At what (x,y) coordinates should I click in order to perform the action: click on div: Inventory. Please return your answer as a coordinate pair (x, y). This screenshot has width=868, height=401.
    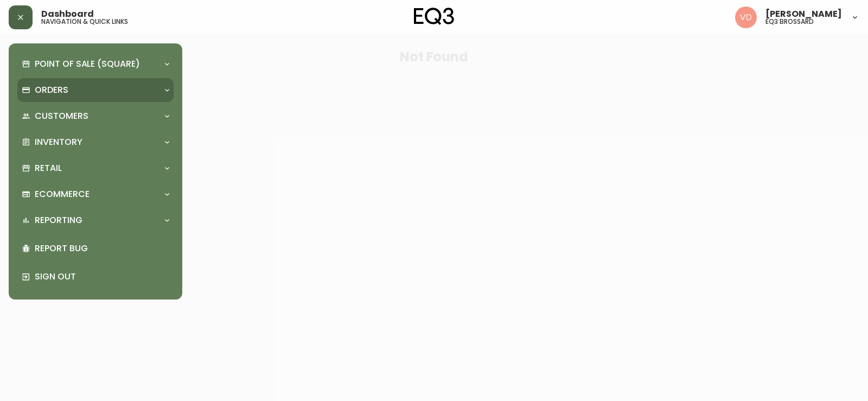
    Looking at the image, I should click on (96, 142).